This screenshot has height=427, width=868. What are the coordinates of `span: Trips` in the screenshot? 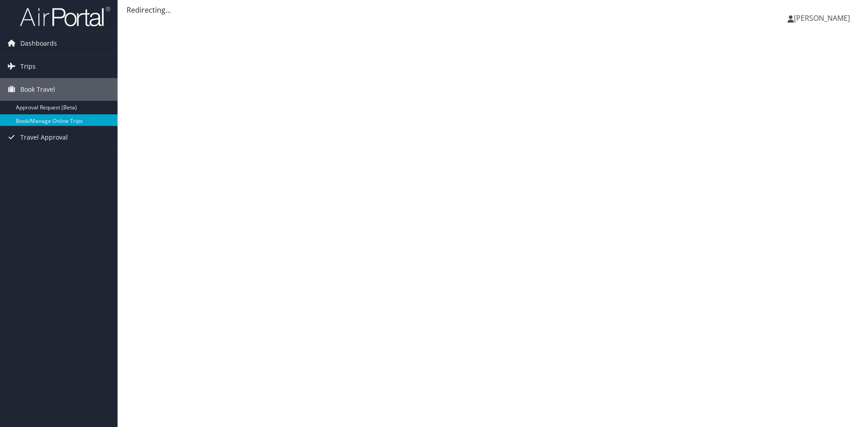 It's located at (28, 67).